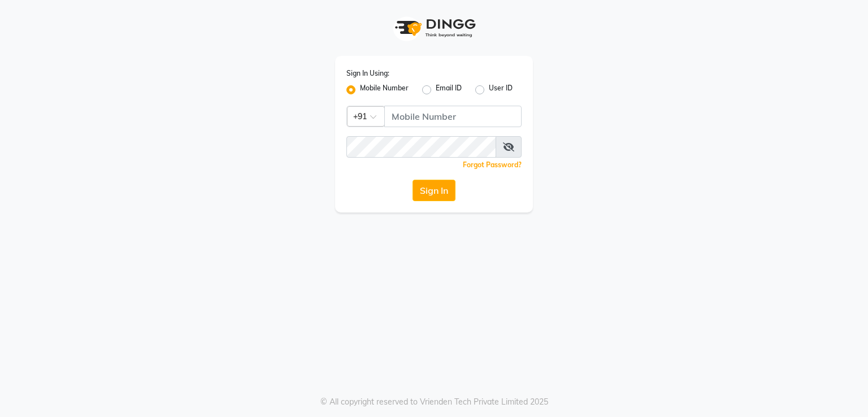 This screenshot has height=417, width=868. I want to click on button: Sign In, so click(434, 191).